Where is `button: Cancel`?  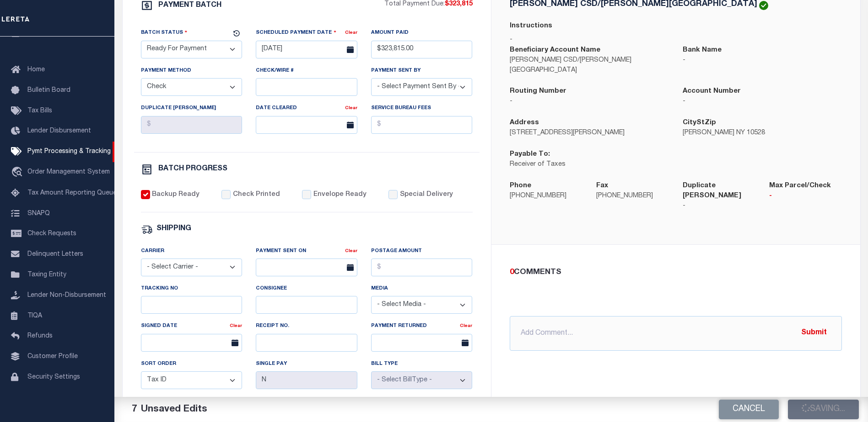 button: Cancel is located at coordinates (748, 410).